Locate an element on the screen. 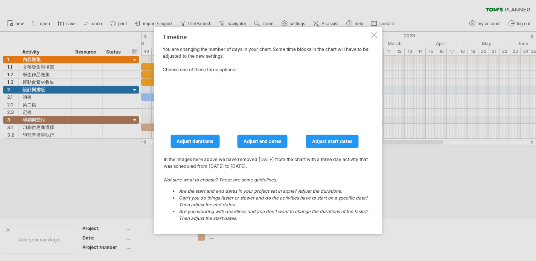 Image resolution: width=536 pixels, height=261 pixels. li: Are you working with deadlines and you don't want to change the durations of the tasks? Then adju... is located at coordinates (274, 215).